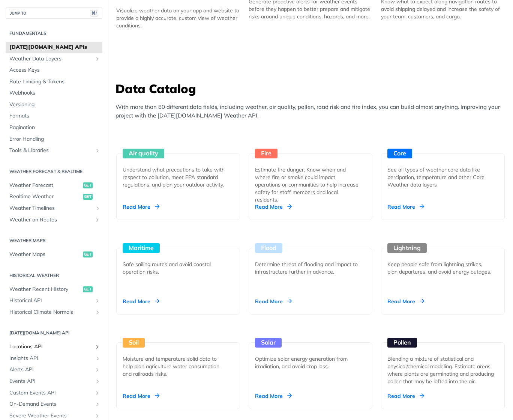 This screenshot has height=420, width=513. Describe the element at coordinates (407, 248) in the screenshot. I see `div: Lightning` at that location.